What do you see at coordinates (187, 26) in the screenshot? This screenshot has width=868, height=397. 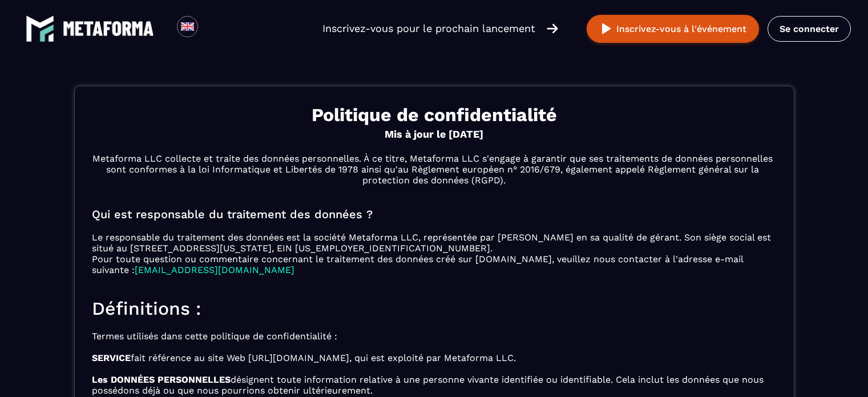 I see `img: en` at bounding box center [187, 26].